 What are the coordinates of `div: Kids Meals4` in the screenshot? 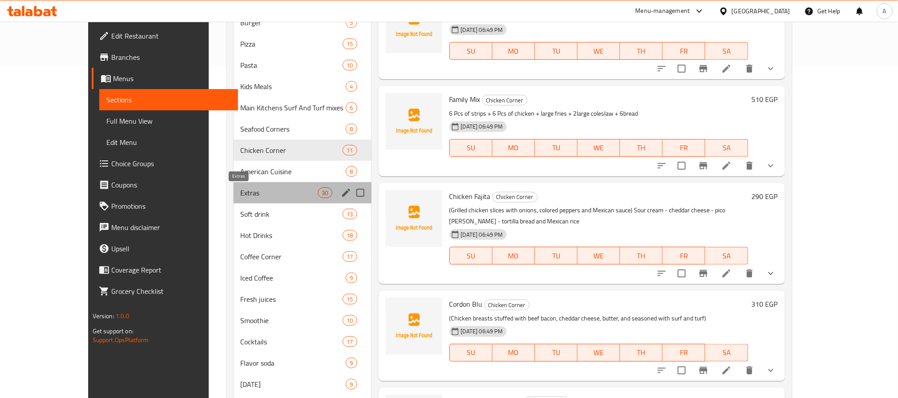 It's located at (302, 86).